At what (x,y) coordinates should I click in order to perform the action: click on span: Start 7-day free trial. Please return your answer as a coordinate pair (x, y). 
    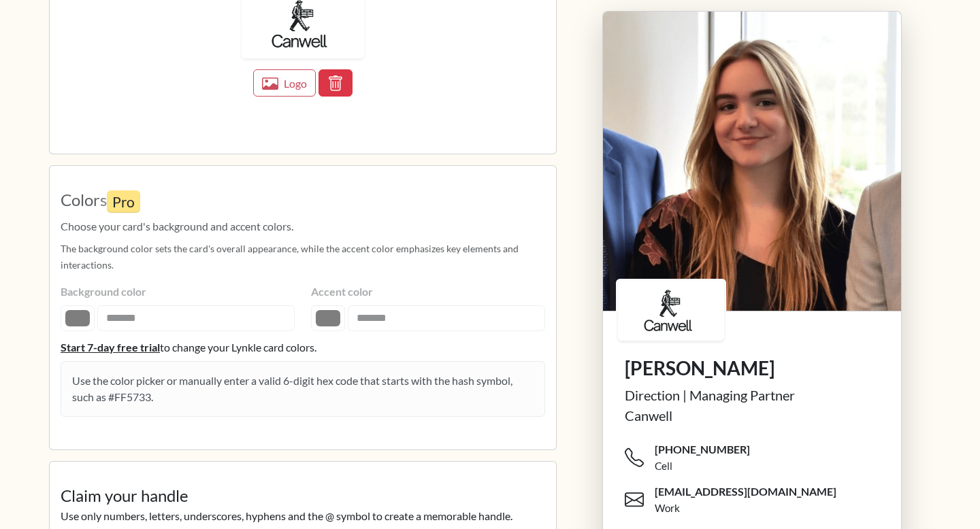
    Looking at the image, I should click on (110, 347).